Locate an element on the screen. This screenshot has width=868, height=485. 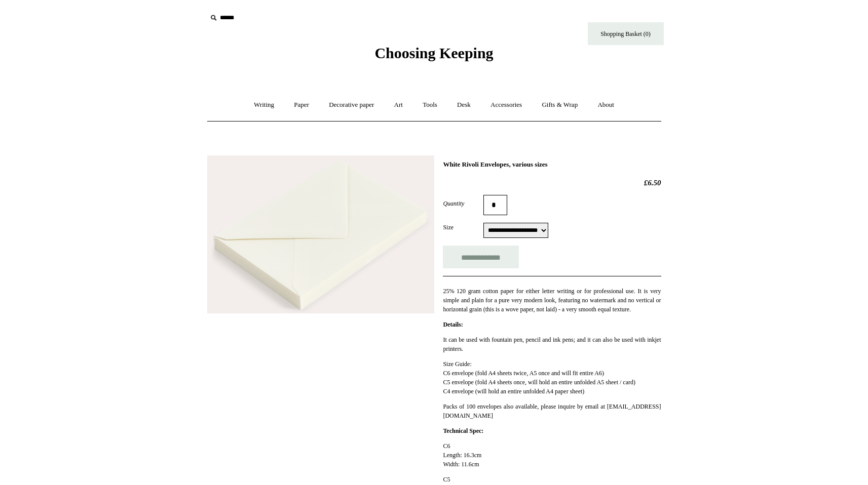
h1: White Rivoli Envelopes, various sizes is located at coordinates (552, 165).